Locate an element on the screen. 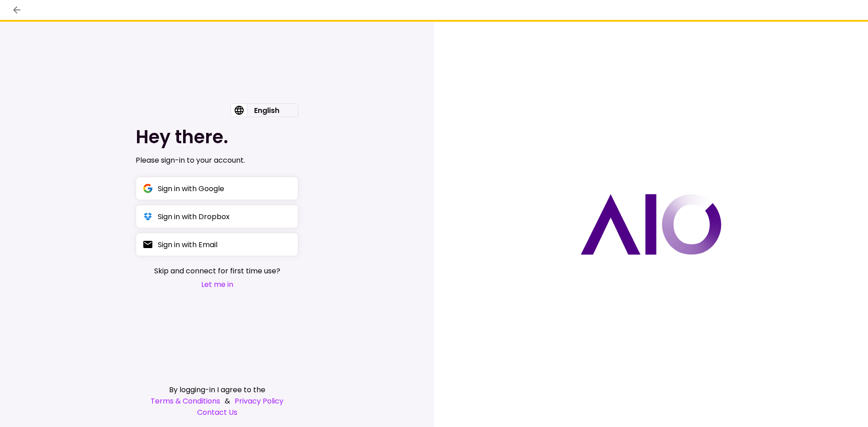  div: Sign in with Google is located at coordinates (191, 188).